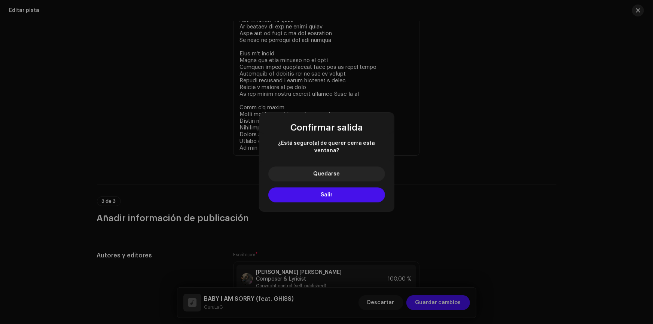 Image resolution: width=653 pixels, height=324 pixels. Describe the element at coordinates (327, 147) in the screenshot. I see `span: ¿Está seguro(a) de querer cerra esta ventana?` at that location.